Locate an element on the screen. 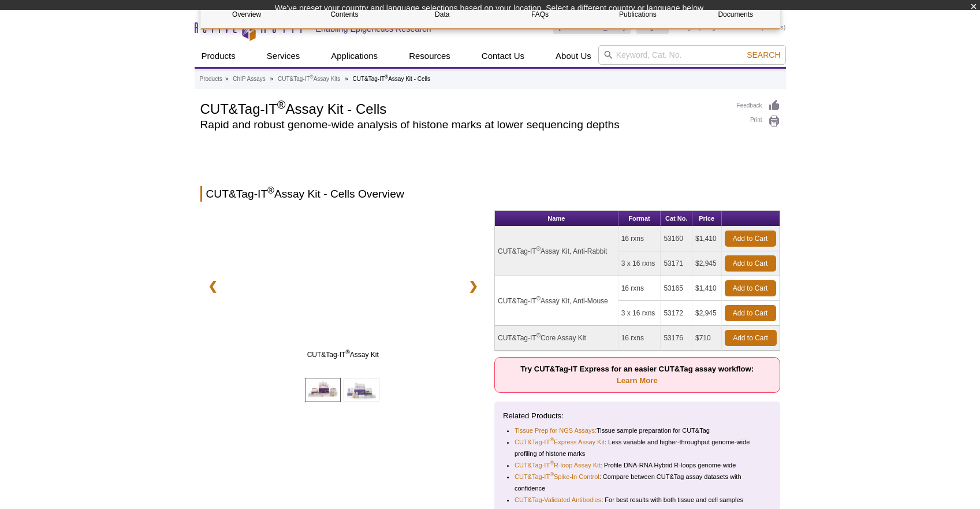  a: ChIP Assays is located at coordinates (249, 79).